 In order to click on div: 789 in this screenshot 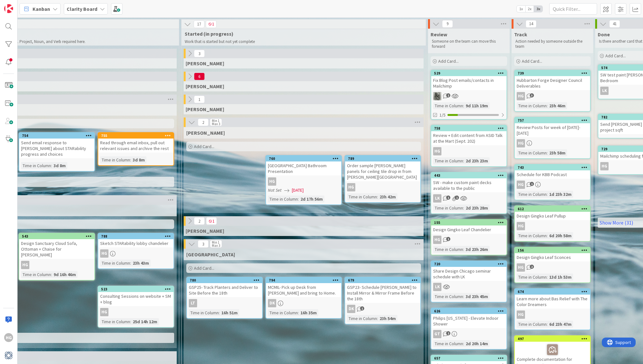, I will do `click(382, 159)`.